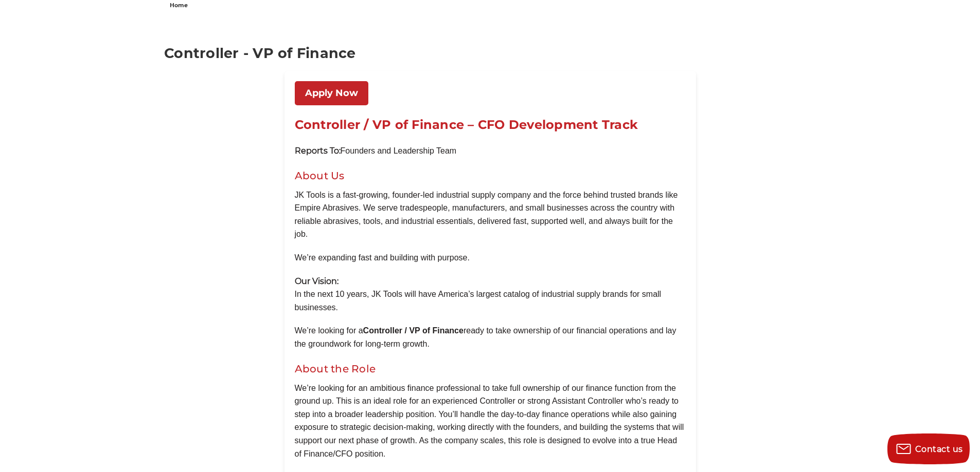 This screenshot has width=980, height=472. I want to click on p: In the next 10 years, JK Tools will have America’s largest catalog of industrial supply brands fo..., so click(490, 294).